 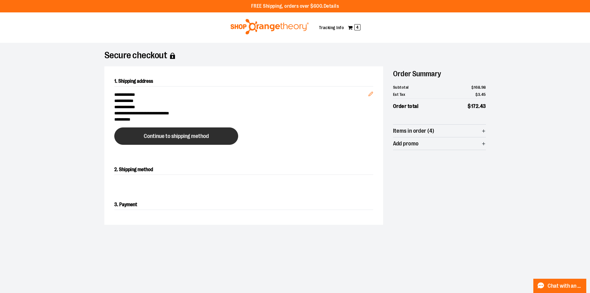 I want to click on button: Continue to shipping method, so click(x=176, y=136).